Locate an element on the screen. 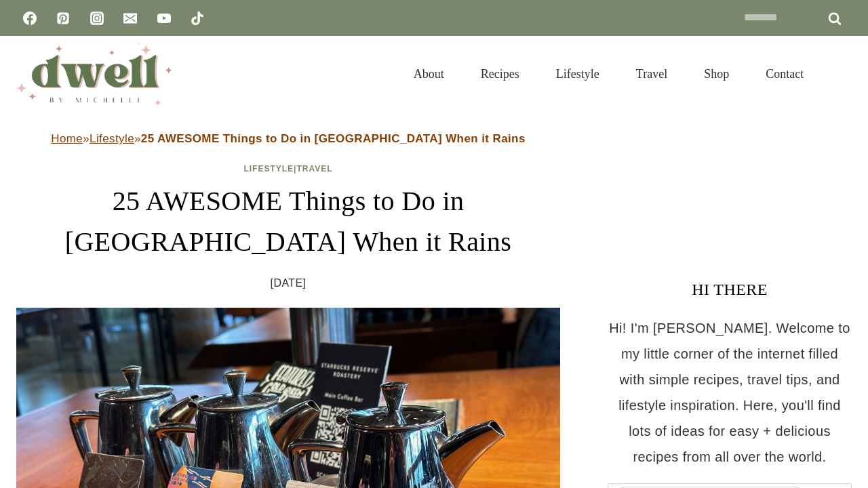  img: DWELL by michelle is located at coordinates (94, 74).